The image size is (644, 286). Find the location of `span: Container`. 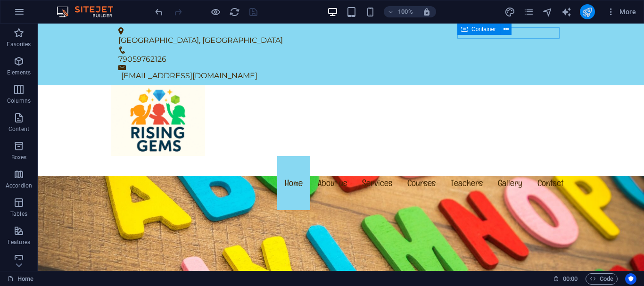

span: Container is located at coordinates (484, 29).